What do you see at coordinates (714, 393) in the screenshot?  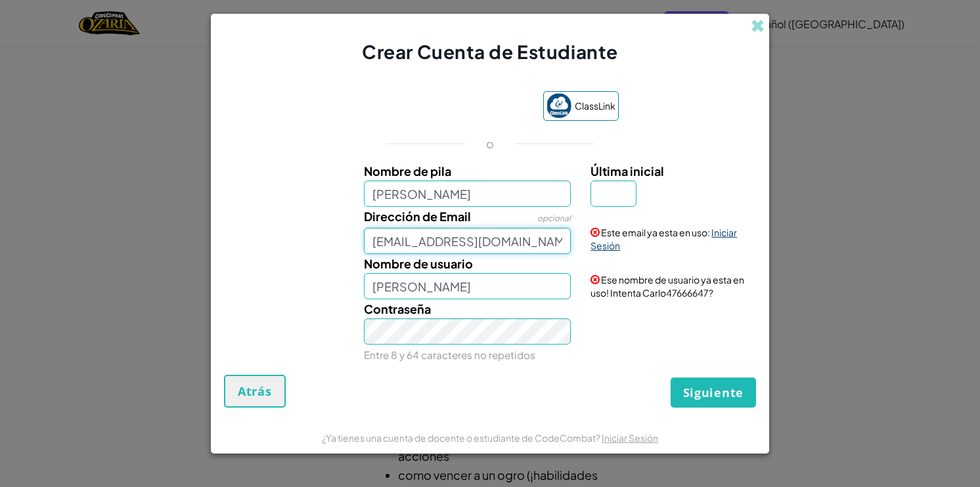 I see `span: Siguiente` at bounding box center [714, 393].